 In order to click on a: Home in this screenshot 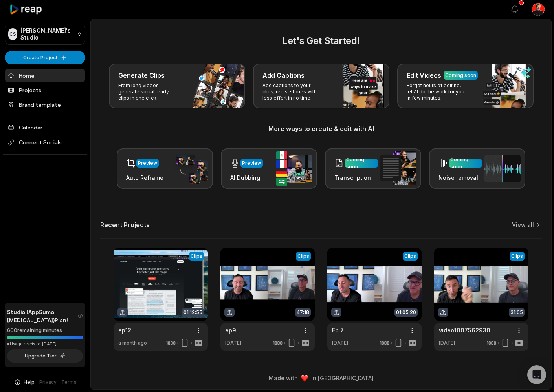, I will do `click(45, 76)`.